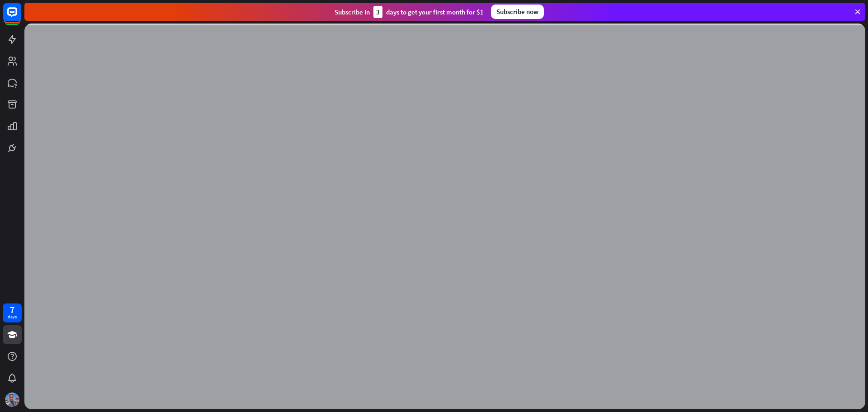  Describe the element at coordinates (12, 310) in the screenshot. I see `div: 7` at that location.